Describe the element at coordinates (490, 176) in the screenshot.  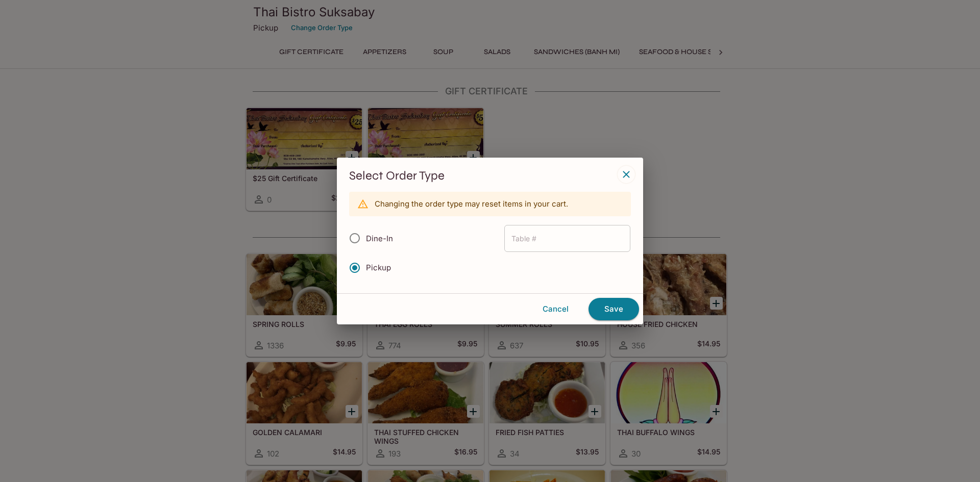
I see `h3: Select Order Type` at that location.